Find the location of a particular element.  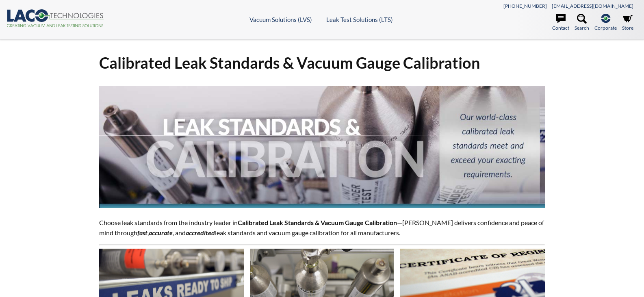

a: Vacuum Solutions (LVS) is located at coordinates (281, 20).